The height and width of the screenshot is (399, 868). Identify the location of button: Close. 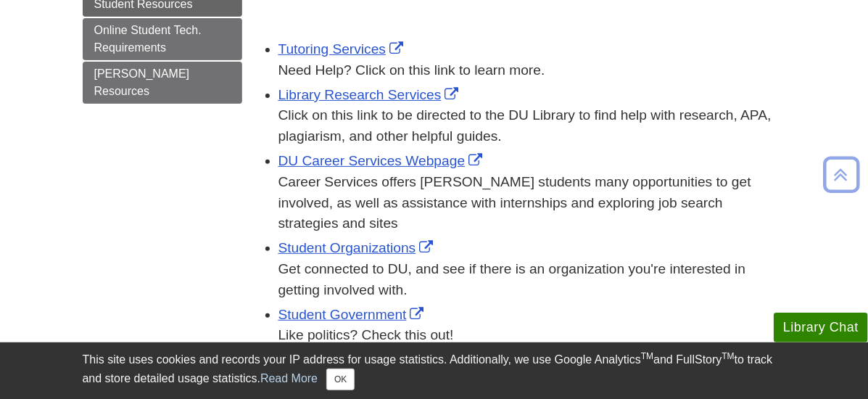
(340, 379).